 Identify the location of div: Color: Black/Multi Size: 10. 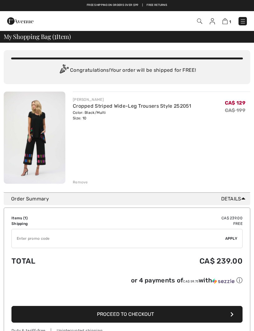
(132, 115).